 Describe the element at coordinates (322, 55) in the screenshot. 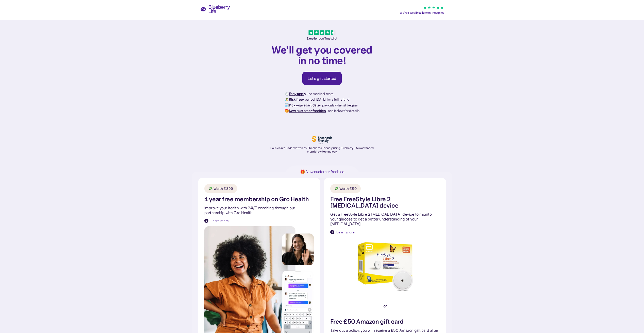

I see `h1: We'll get you covered in no time!` at that location.